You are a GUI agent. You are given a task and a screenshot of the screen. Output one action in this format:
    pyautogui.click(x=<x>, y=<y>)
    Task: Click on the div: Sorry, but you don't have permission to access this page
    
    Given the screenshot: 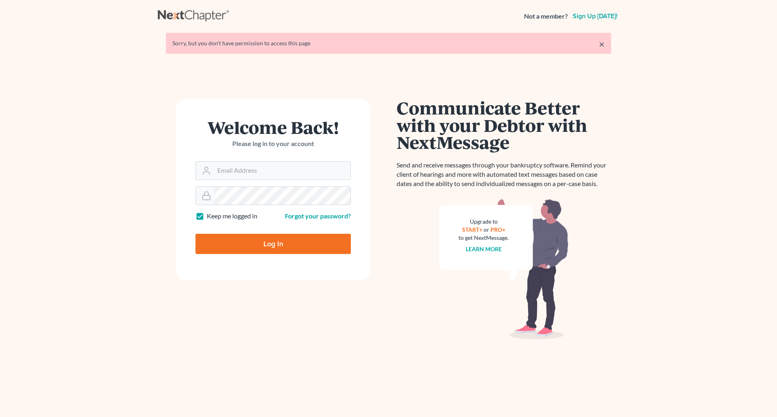 What is the action you would take?
    pyautogui.click(x=389, y=43)
    